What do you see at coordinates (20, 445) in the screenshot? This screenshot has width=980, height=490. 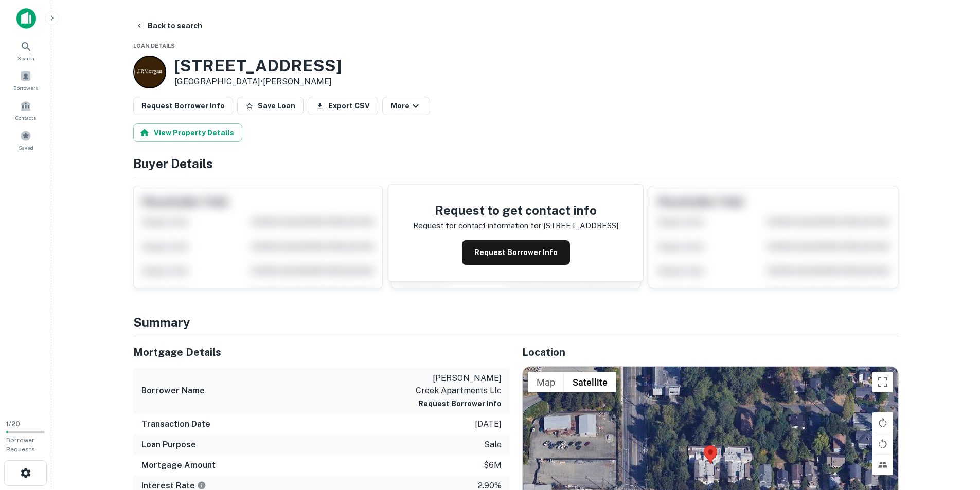 I see `span: Borrower Requests` at bounding box center [20, 445].